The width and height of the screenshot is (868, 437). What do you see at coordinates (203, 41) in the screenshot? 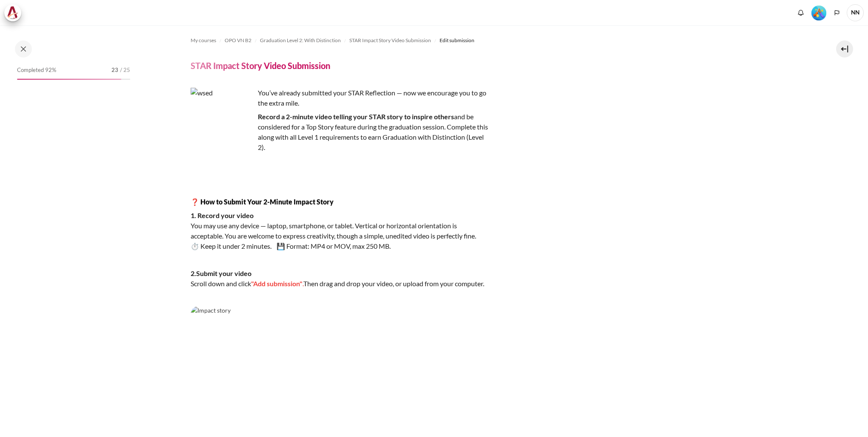
I see `span: My courses` at bounding box center [203, 41].